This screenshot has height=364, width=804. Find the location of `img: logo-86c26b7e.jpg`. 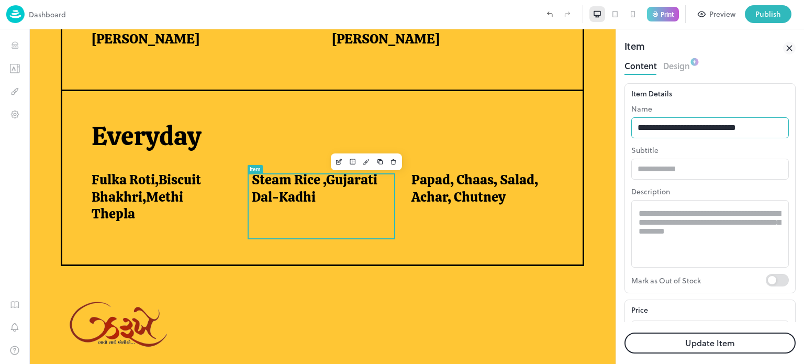

img: logo-86c26b7e.jpg is located at coordinates (15, 14).